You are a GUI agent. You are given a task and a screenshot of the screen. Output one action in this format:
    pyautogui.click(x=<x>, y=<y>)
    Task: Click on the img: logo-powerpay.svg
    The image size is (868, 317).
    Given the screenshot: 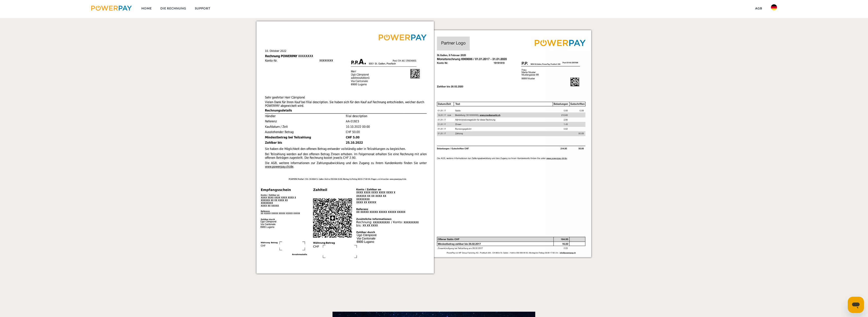 What is the action you would take?
    pyautogui.click(x=112, y=8)
    